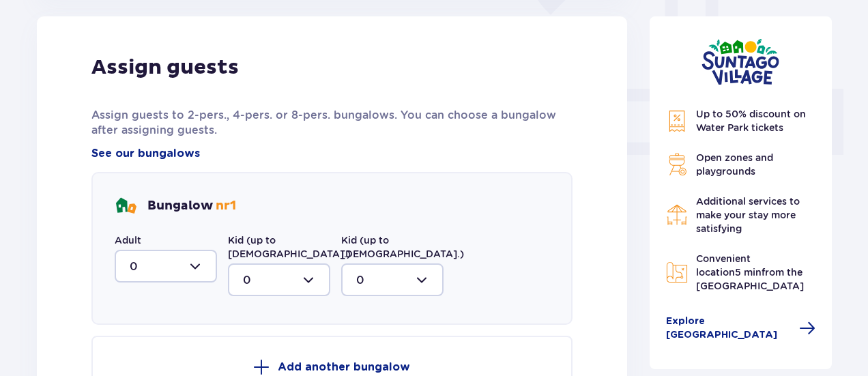 This screenshot has width=868, height=376. Describe the element at coordinates (677, 164) in the screenshot. I see `img: Grill Icon` at that location.